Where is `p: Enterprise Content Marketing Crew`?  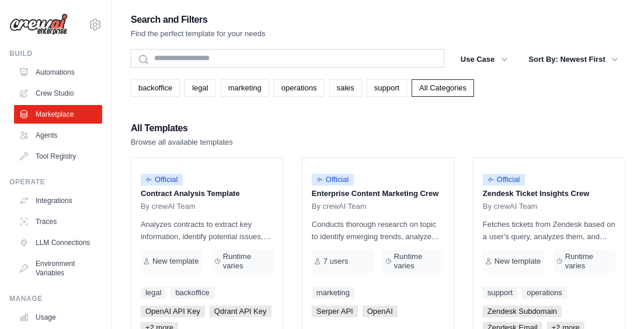 p: Enterprise Content Marketing Crew is located at coordinates (378, 194).